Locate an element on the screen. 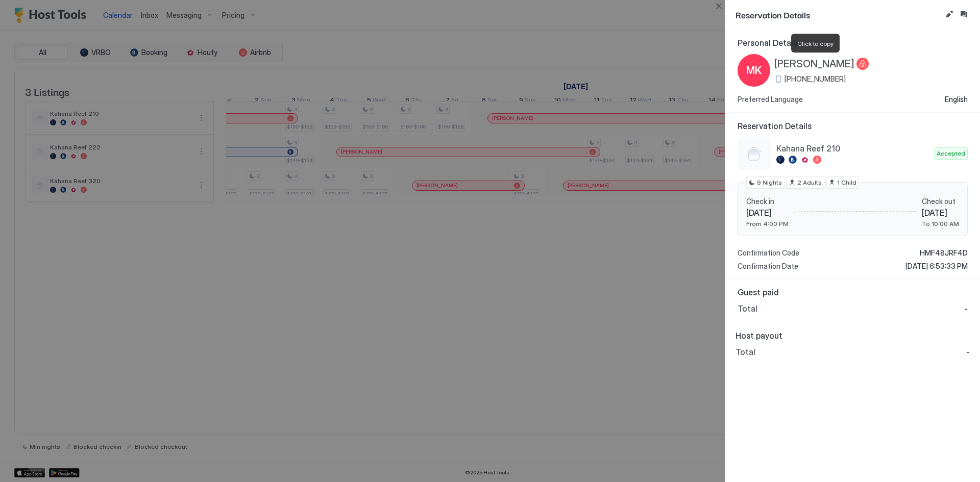  span: MK is located at coordinates (754, 70).